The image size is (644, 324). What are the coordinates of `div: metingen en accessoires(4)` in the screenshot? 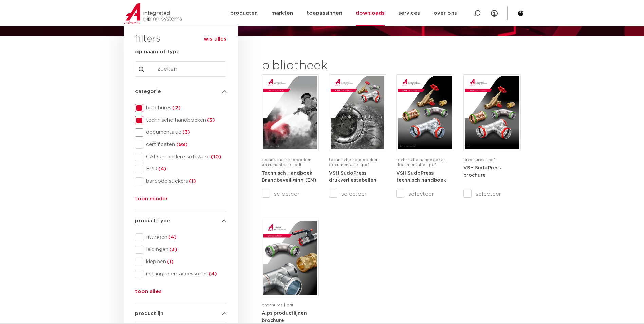 It's located at (181, 274).